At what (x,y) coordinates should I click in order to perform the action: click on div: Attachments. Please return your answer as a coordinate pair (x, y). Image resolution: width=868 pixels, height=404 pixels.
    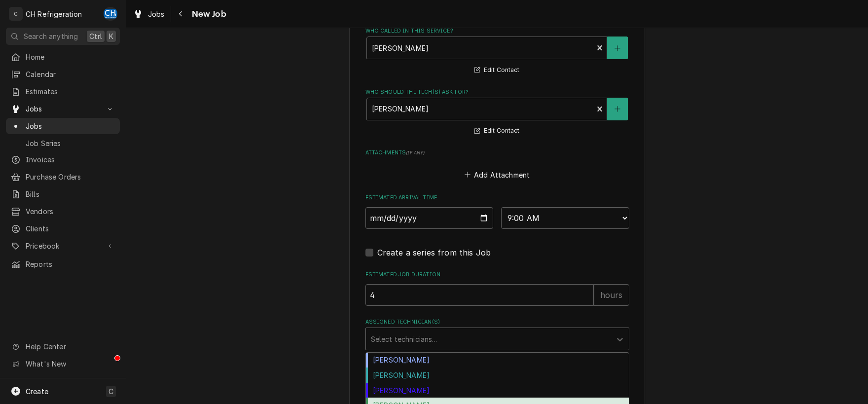
    Looking at the image, I should click on (497, 165).